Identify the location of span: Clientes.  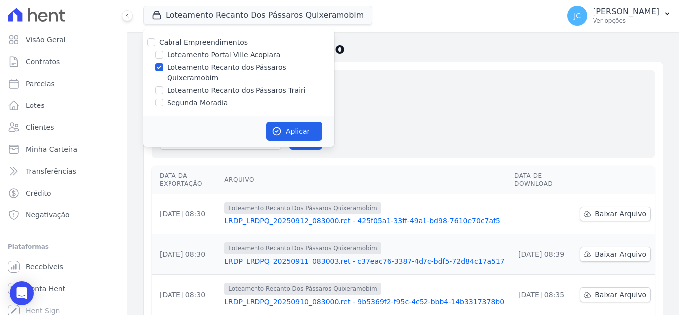
(40, 127).